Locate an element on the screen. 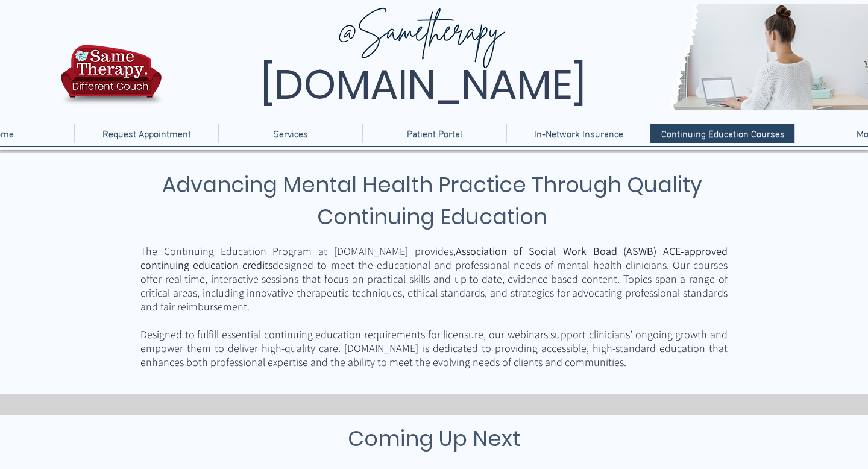 The image size is (868, 469). span: Association of Social Work Boad (ASWB) ACE-approved continuing education credits is located at coordinates (434, 258).